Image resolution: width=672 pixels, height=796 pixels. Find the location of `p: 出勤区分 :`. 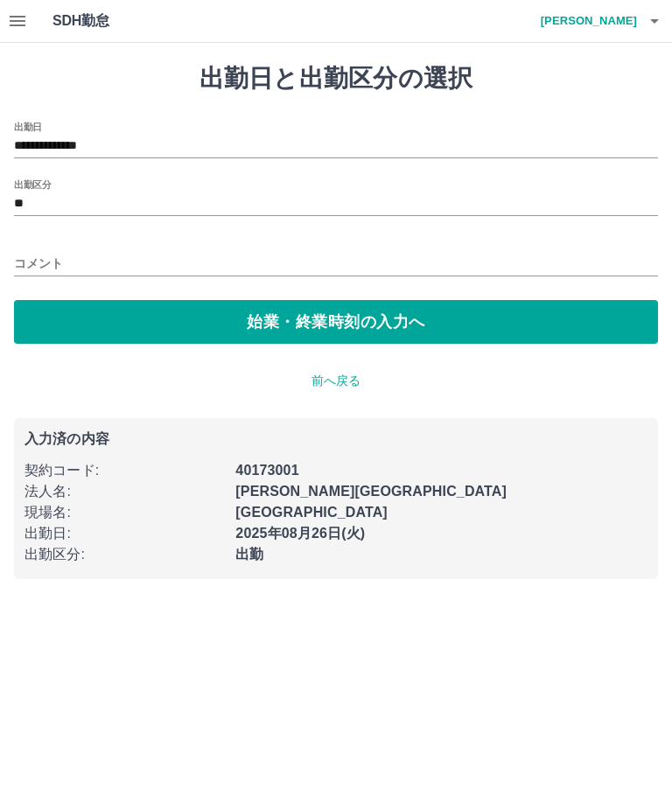

p: 出勤区分 : is located at coordinates (124, 555).